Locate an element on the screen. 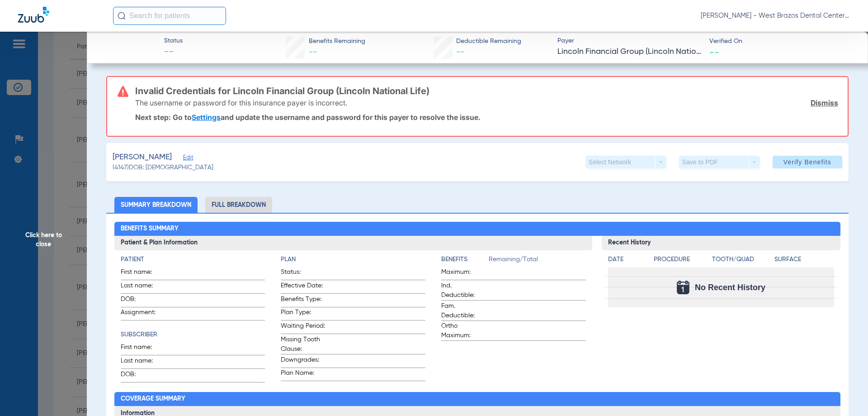 This screenshot has height=416, width=868. h4: Patient is located at coordinates (193, 260).